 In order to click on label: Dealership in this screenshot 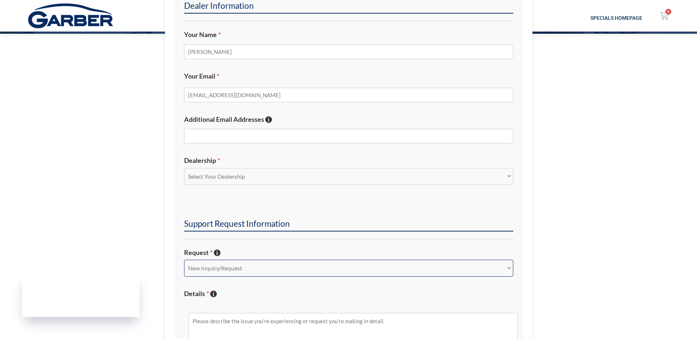, I will do `click(349, 160)`.